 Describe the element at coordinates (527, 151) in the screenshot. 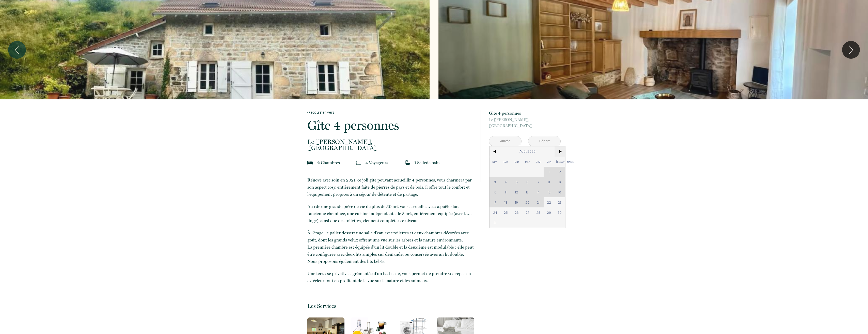

I see `span: Août 2025` at that location.